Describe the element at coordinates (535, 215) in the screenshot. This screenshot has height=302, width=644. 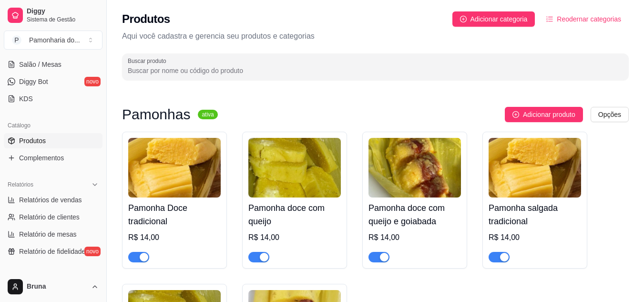
I see `h4: Pamonha salgada tradicional` at that location.